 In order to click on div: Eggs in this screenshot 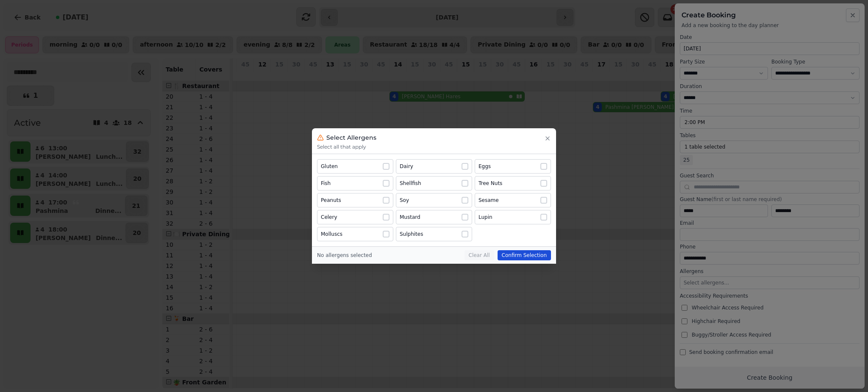, I will do `click(485, 167)`.